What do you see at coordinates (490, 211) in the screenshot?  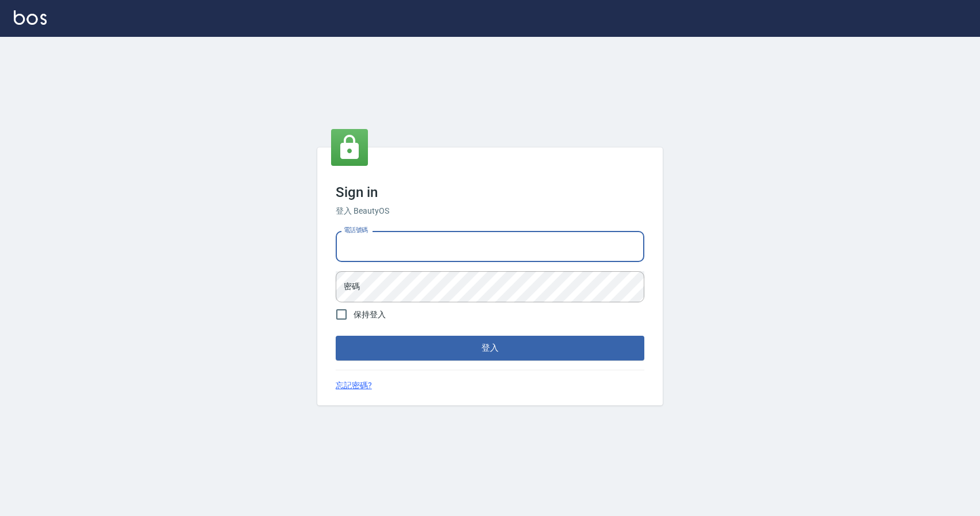 I see `h6: 登入 BeautyOS` at bounding box center [490, 211].